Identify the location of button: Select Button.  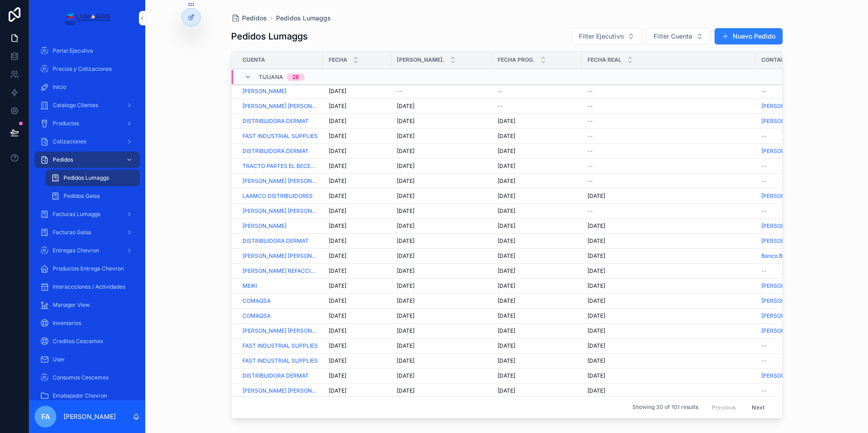
(678, 36).